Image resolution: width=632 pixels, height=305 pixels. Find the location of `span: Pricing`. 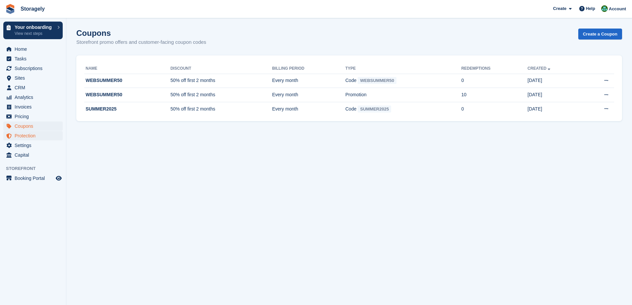

span: Pricing is located at coordinates (35, 116).